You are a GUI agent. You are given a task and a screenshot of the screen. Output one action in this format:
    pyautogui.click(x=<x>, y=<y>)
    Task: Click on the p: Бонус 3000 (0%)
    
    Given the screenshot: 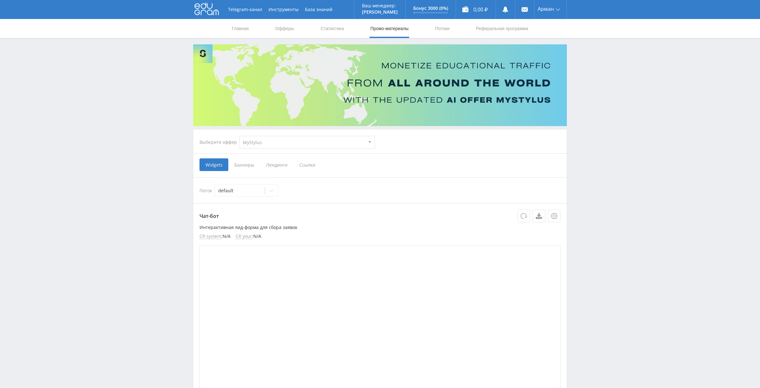 What is the action you would take?
    pyautogui.click(x=431, y=8)
    